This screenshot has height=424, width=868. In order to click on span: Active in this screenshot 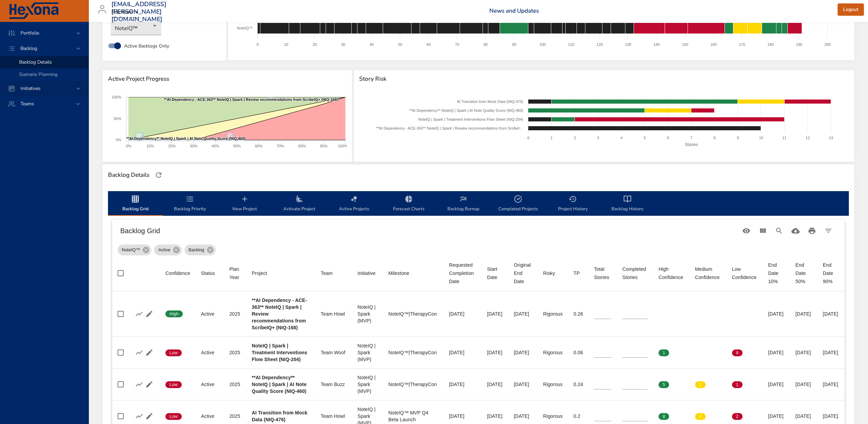, I will do `click(164, 250)`.